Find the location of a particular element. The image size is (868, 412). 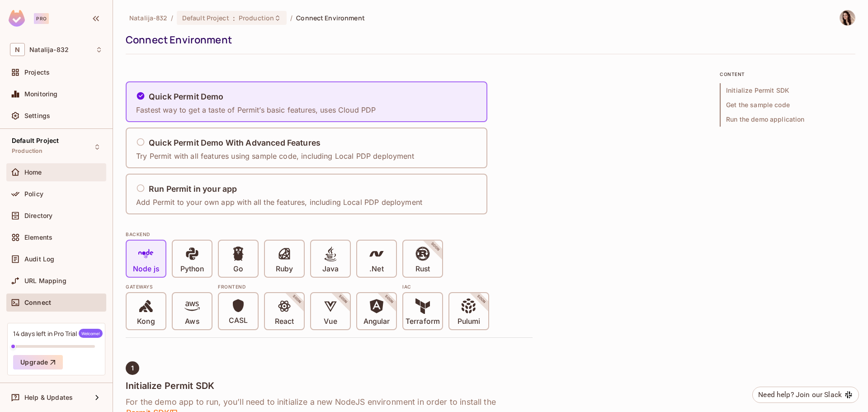

span: Elements is located at coordinates (39, 237).